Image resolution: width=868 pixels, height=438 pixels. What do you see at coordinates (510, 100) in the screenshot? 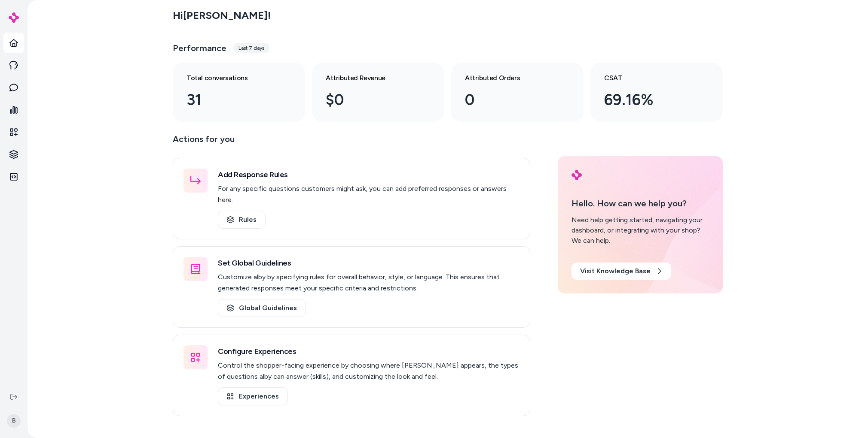
I see `div: 0` at bounding box center [510, 100].